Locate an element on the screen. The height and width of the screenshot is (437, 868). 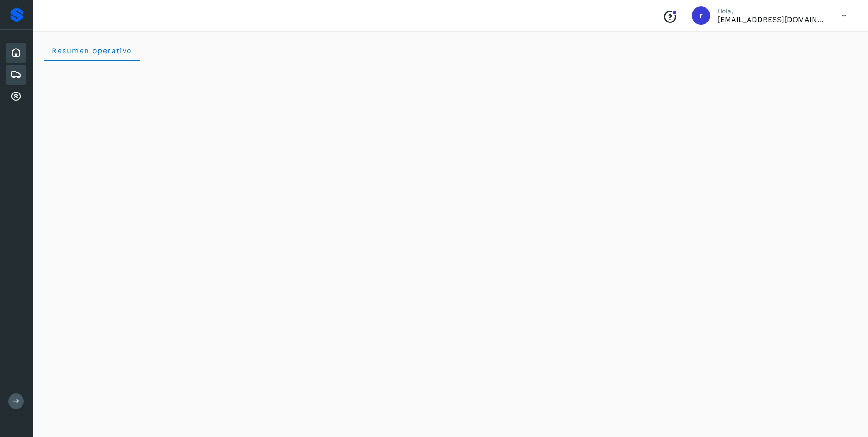
div: Inicio is located at coordinates (16, 53).